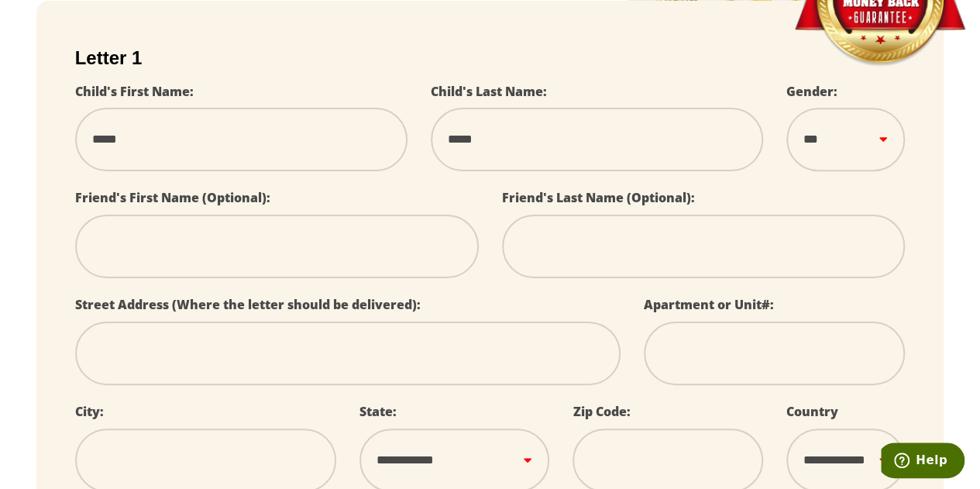  What do you see at coordinates (173, 197) in the screenshot?
I see `label: Friend's First Name (Optional):` at bounding box center [173, 197].